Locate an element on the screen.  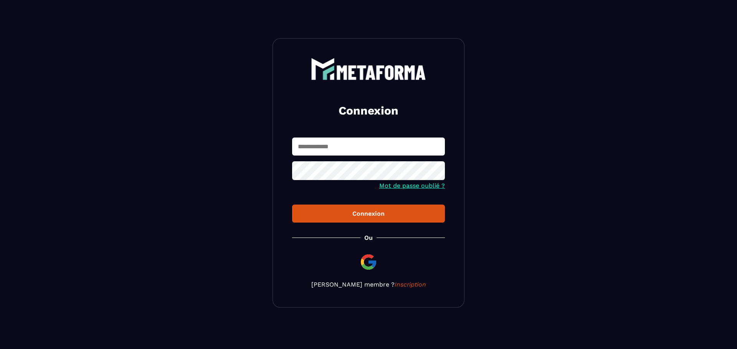
h2: Connexion is located at coordinates (368, 111).